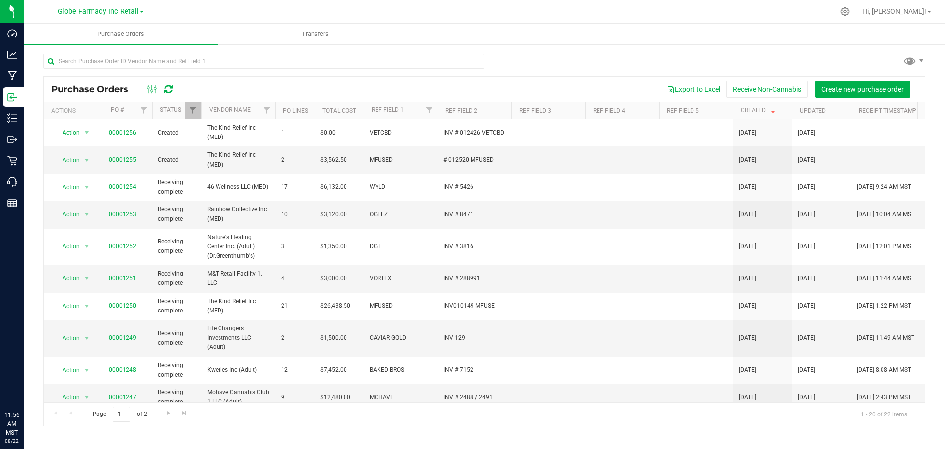  I want to click on a: Ref Field 1, so click(387, 110).